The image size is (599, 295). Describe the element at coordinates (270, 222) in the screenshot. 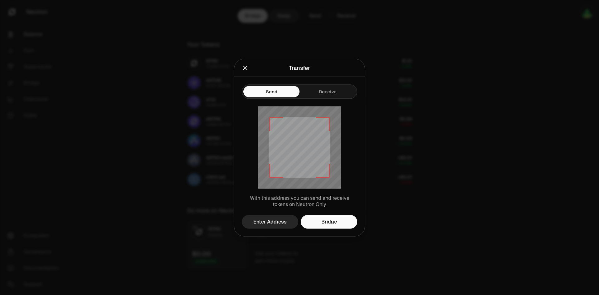

I see `button: Enter Address` at that location.